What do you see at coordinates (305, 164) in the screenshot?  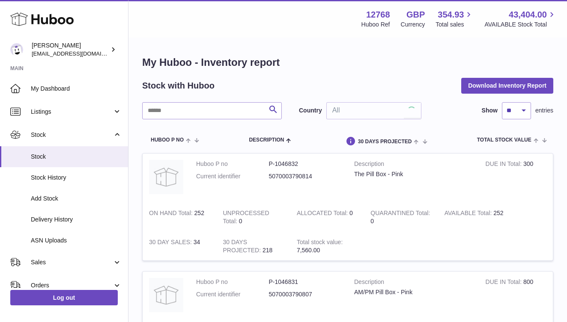 I see `dd: P-1046832` at bounding box center [305, 164].